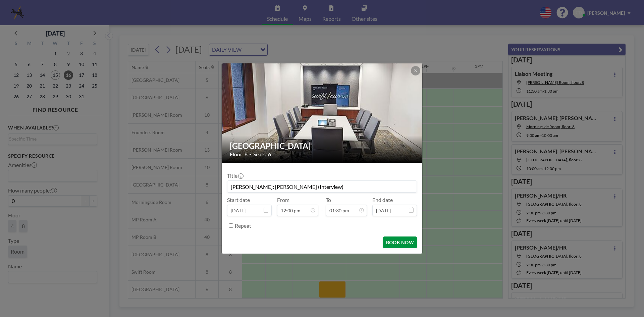 This screenshot has width=644, height=317. I want to click on label: End date, so click(382, 200).